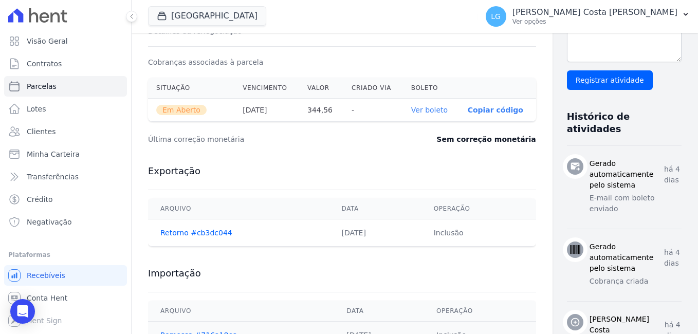 This screenshot has height=334, width=698. I want to click on input: Registrar atividade, so click(610, 80).